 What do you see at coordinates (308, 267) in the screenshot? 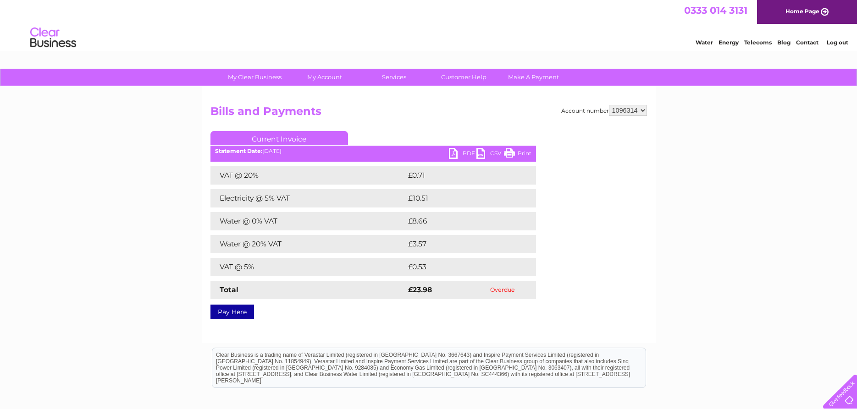
I see `td: VAT @ 5%` at bounding box center [308, 267].